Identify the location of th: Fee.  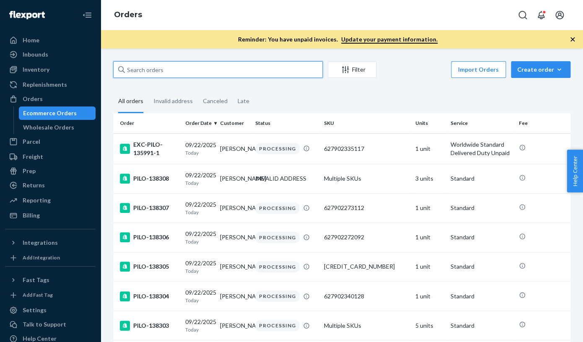
(543, 123).